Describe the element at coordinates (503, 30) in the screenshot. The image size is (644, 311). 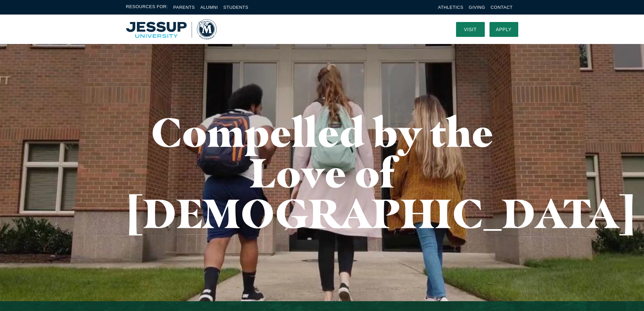
I see `a: Apply` at that location.